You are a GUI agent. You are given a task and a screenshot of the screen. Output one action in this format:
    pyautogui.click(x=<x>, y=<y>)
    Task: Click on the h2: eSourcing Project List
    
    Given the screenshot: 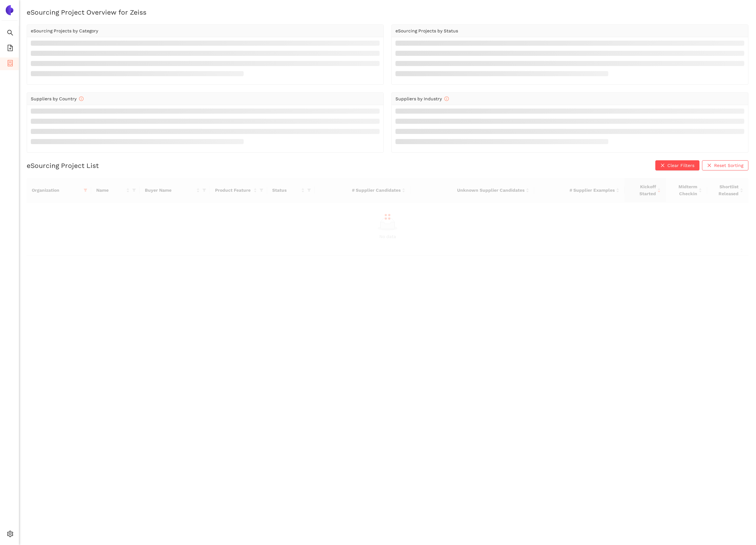 What is the action you would take?
    pyautogui.click(x=63, y=165)
    